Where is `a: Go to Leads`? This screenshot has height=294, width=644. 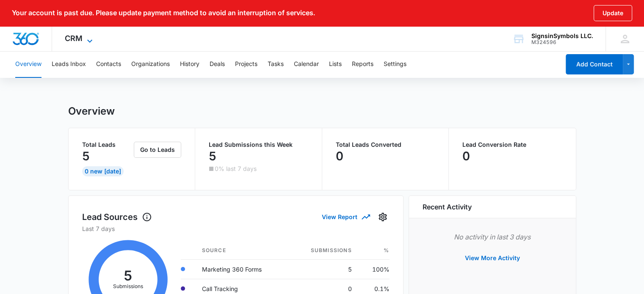 a: Go to Leads is located at coordinates (157, 149).